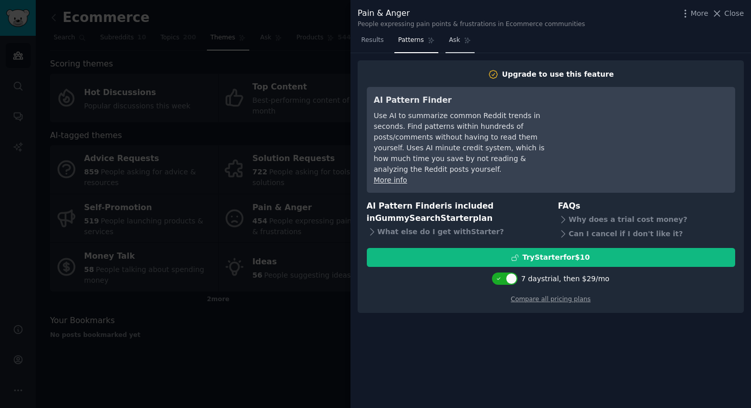 This screenshot has height=408, width=751. What do you see at coordinates (416, 42) in the screenshot?
I see `a: Patterns` at bounding box center [416, 42].